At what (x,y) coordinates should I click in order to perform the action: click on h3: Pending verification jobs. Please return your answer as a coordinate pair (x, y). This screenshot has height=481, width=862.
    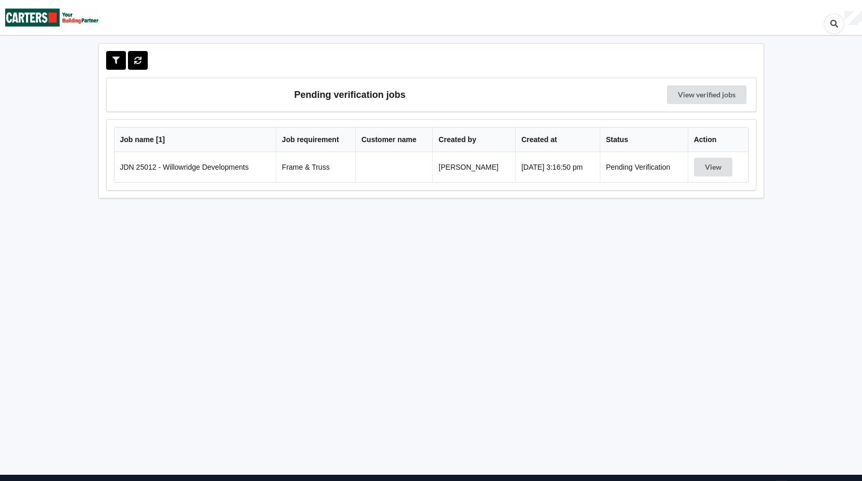
    Looking at the image, I should click on (350, 95).